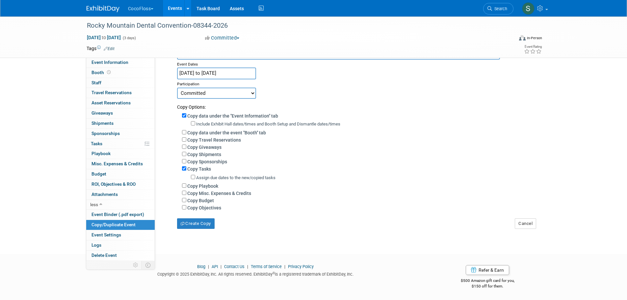  I want to click on a: Contact Us, so click(234, 266).